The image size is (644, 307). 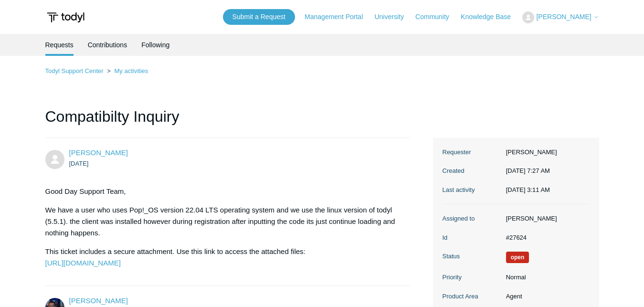 I want to click on dt: Requester, so click(x=472, y=152).